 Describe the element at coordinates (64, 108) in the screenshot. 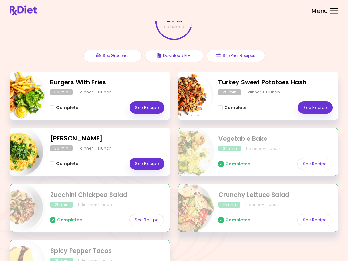

I see `button: Complete - Burgers With Fries` at that location.